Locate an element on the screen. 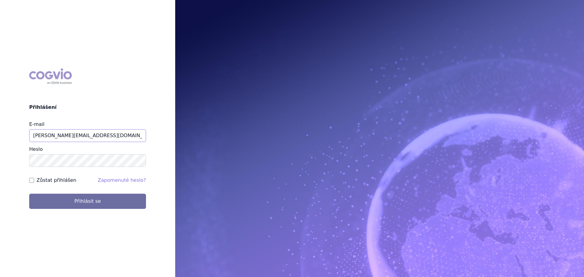 The image size is (584, 277). label: Heslo is located at coordinates (36, 149).